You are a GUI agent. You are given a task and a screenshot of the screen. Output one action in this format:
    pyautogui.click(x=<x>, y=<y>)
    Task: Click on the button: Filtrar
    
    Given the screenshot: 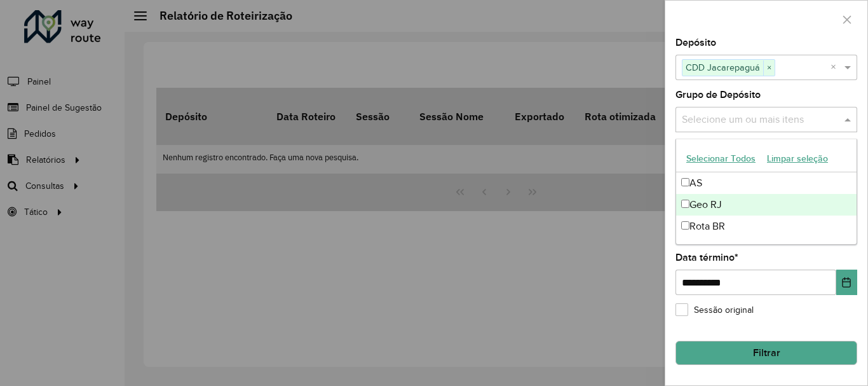 What is the action you would take?
    pyautogui.click(x=766, y=353)
    